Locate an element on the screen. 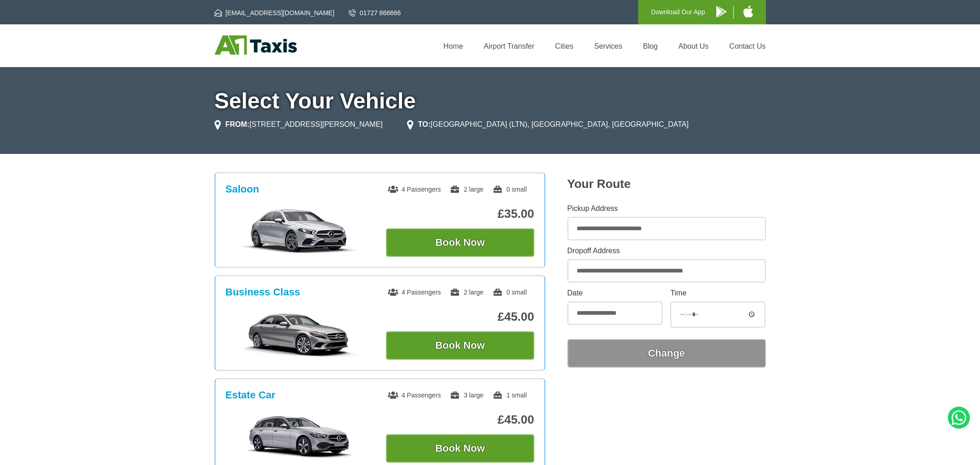 The height and width of the screenshot is (465, 980). a: Airport Transfer is located at coordinates (509, 46).